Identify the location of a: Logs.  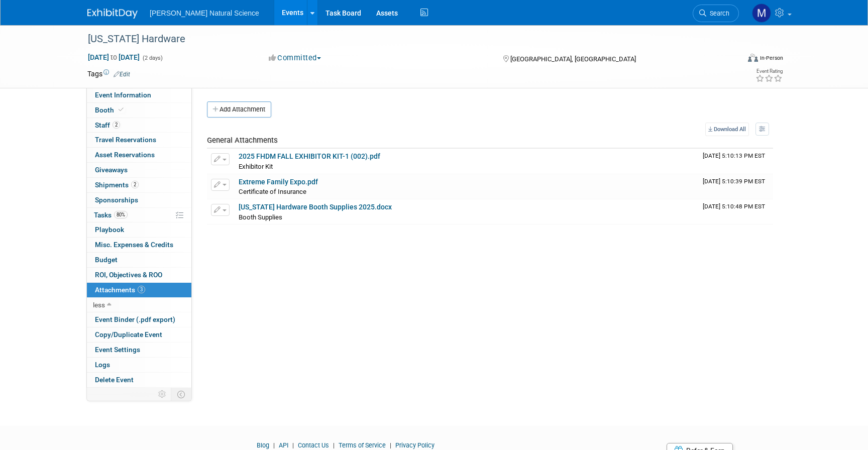
(139, 365).